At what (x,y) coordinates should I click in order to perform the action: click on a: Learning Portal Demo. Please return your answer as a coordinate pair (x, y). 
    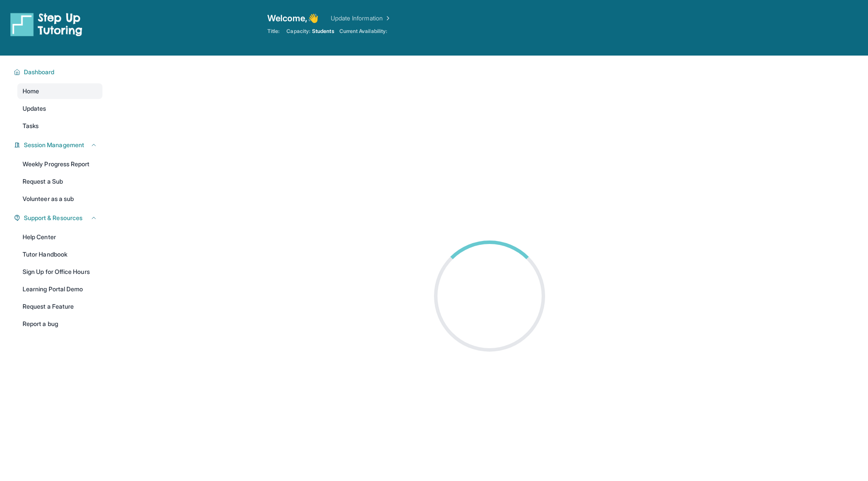
    Looking at the image, I should click on (60, 289).